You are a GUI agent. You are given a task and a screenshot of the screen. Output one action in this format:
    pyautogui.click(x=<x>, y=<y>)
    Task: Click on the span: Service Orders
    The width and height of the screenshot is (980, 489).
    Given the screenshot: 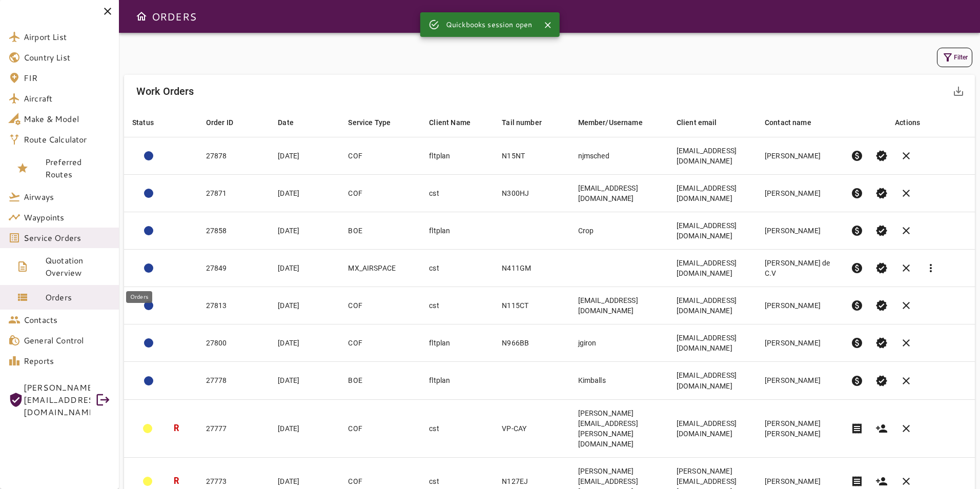 What is the action you would take?
    pyautogui.click(x=67, y=238)
    